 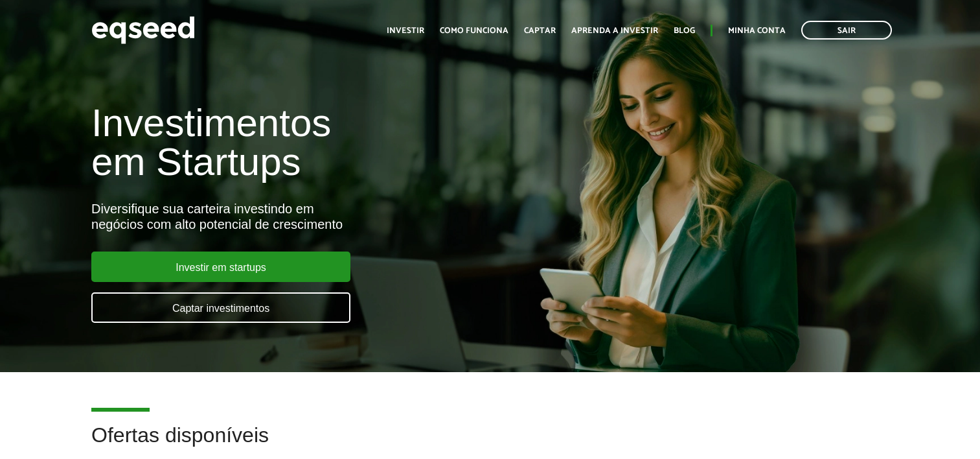 I want to click on h1: Investimentos em Startups, so click(x=327, y=142).